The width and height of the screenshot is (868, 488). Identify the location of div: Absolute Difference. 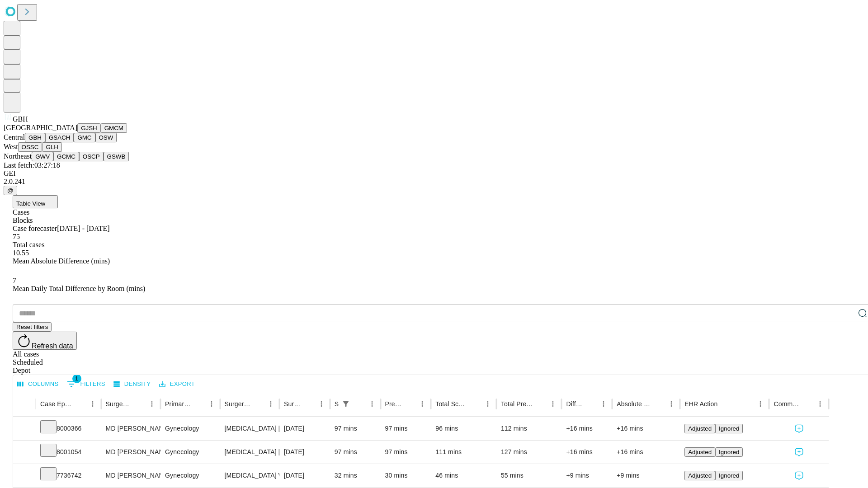
(634, 404).